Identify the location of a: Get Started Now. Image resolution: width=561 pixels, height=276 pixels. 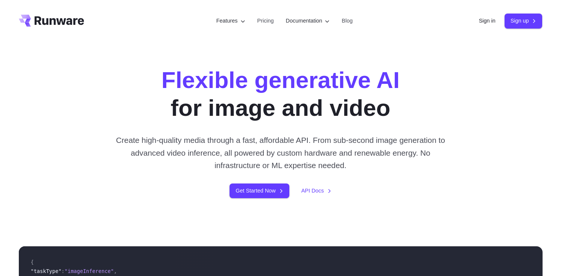
(259, 191).